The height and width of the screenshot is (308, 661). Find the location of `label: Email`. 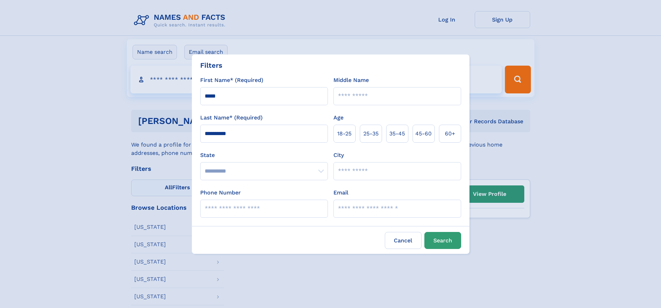

label: Email is located at coordinates (341, 193).